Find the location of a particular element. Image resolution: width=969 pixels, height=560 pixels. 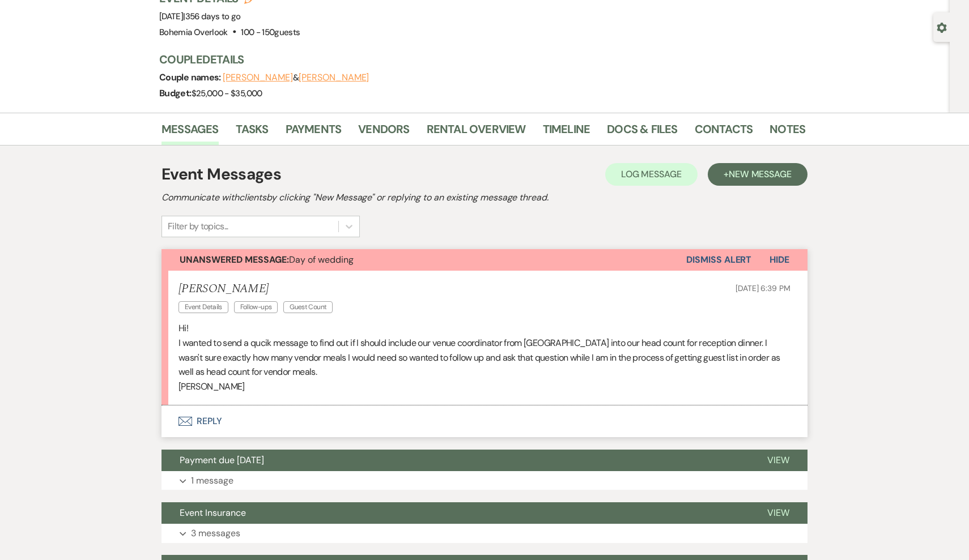

span: Budget: is located at coordinates (175, 93).